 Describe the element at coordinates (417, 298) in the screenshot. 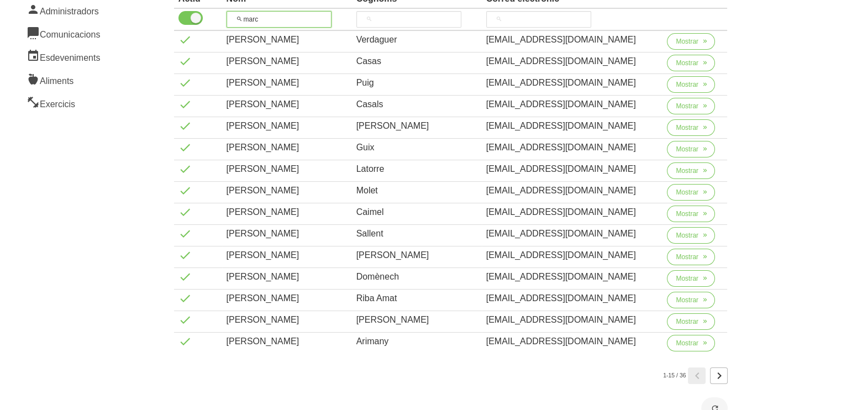

I see `div: Riba Amat` at that location.